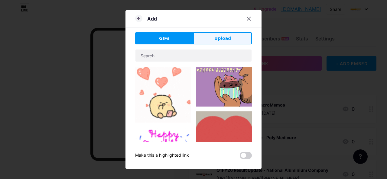  Describe the element at coordinates (152, 19) in the screenshot. I see `div: Add` at that location.